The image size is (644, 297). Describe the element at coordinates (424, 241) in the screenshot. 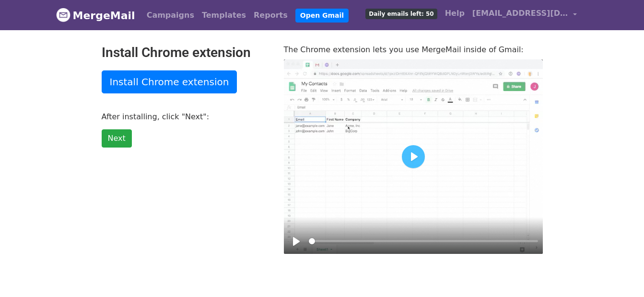

I see `input: Seek` at that location.